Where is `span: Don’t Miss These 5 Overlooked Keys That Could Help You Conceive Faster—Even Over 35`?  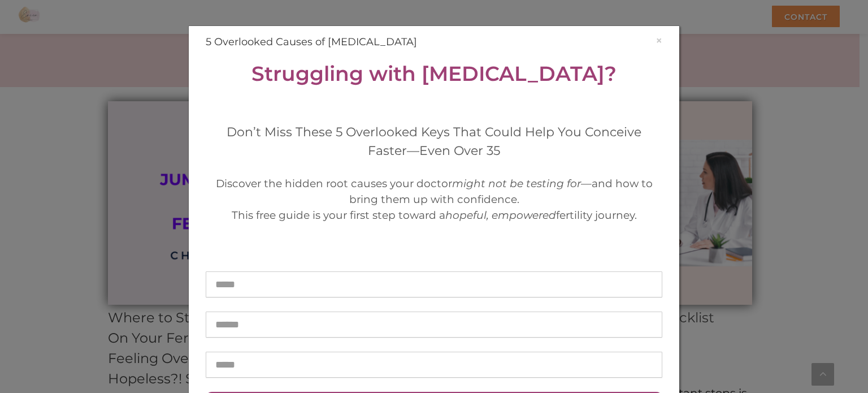 span: Don’t Miss These 5 Overlooked Keys That Could Help You Conceive Faster—Even Over 35 is located at coordinates (434, 142).